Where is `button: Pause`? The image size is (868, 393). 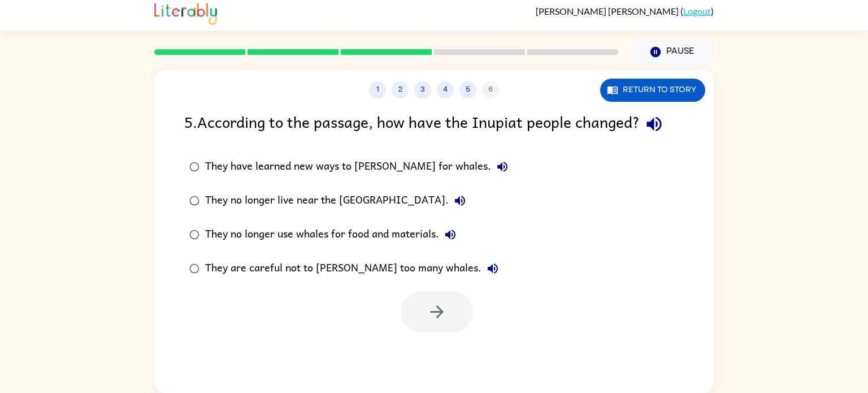
button: Pause is located at coordinates (673, 52).